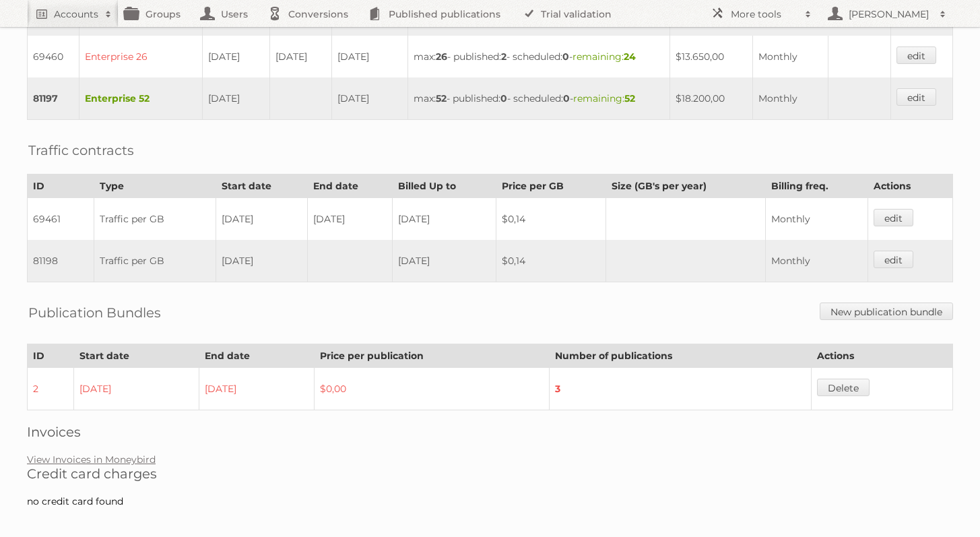  Describe the element at coordinates (441, 56) in the screenshot. I see `strong: 26` at that location.